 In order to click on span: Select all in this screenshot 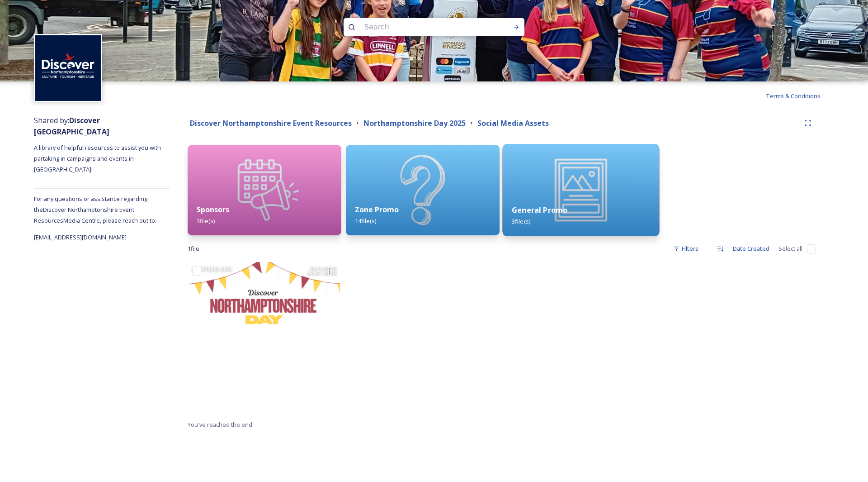, I will do `click(791, 248)`.